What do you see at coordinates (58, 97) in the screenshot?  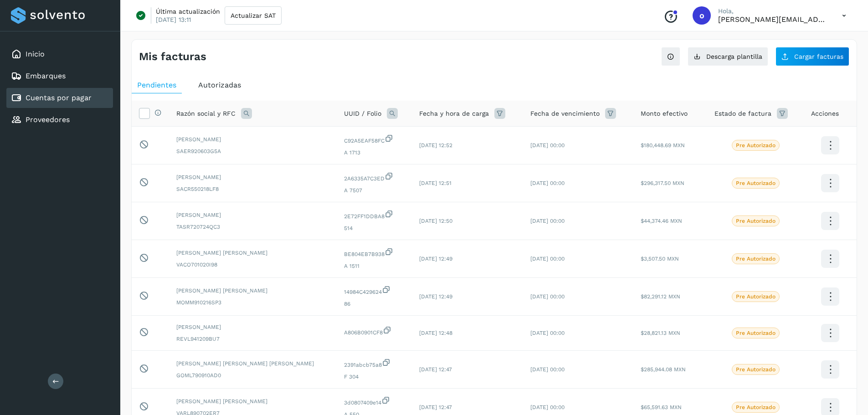 I see `a: Cuentas por pagar` at bounding box center [58, 97].